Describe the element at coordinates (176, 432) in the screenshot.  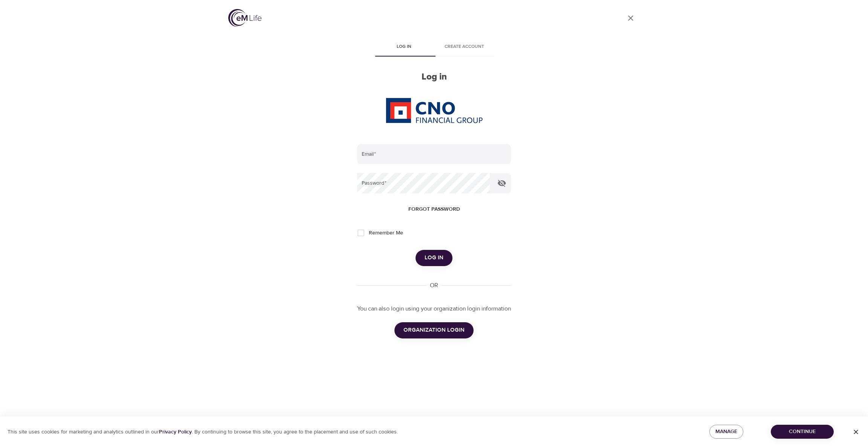
I see `a: Privacy Policy` at that location.